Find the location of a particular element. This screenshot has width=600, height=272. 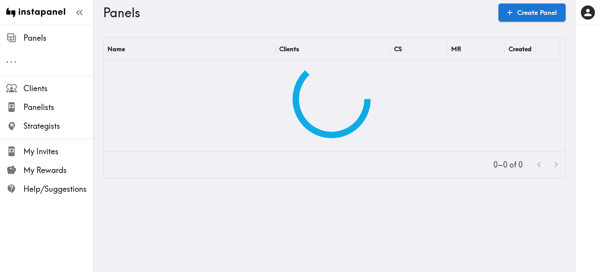

span: My Rewards is located at coordinates (58, 170).